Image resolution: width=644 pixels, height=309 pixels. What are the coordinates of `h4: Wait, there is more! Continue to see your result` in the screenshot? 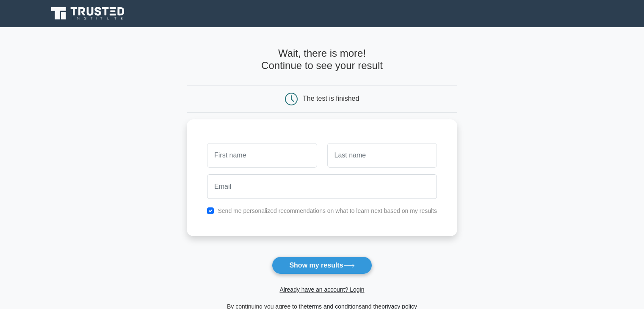 It's located at (322, 60).